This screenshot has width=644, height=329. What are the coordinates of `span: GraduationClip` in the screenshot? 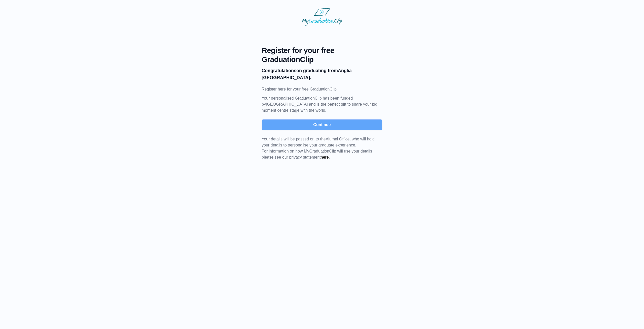 It's located at (322, 59).